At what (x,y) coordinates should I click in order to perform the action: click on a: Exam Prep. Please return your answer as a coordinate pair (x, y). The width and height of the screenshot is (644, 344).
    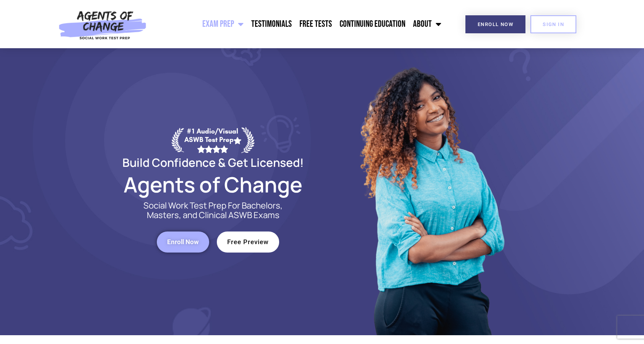
    Looking at the image, I should click on (223, 24).